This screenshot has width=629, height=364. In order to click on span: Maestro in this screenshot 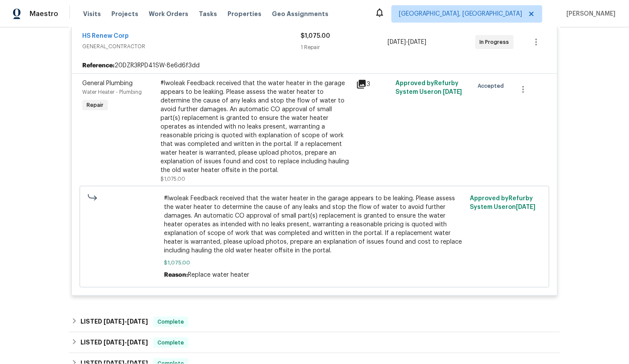, I will do `click(44, 14)`.